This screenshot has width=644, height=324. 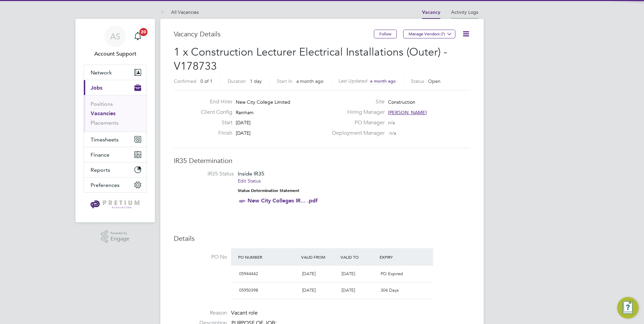 What do you see at coordinates (115, 139) in the screenshot?
I see `button: Timesheets` at bounding box center [115, 139].